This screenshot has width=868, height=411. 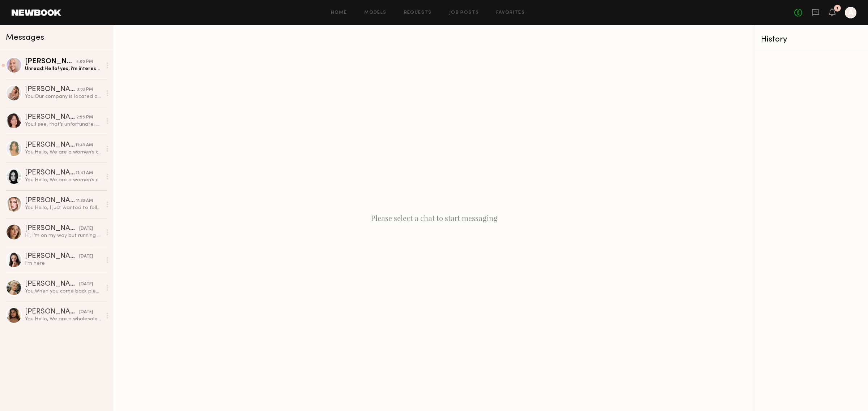 I want to click on div: 11:41 AM, so click(x=84, y=173).